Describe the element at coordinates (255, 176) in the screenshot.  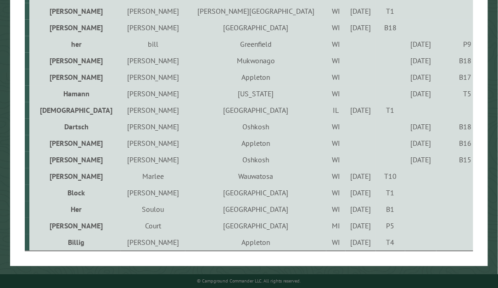
I see `td: Wauwatosa` at that location.